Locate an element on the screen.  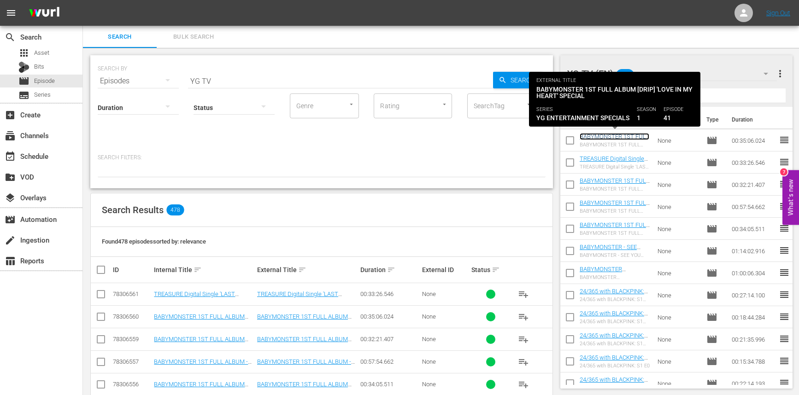
div: ID is located at coordinates (132, 270).